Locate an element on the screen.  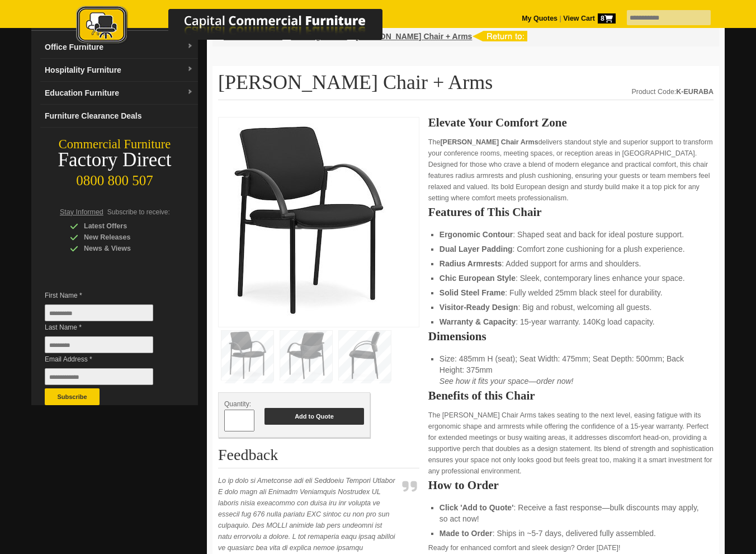
em: See how it fits your space—order now! is located at coordinates (507, 381).